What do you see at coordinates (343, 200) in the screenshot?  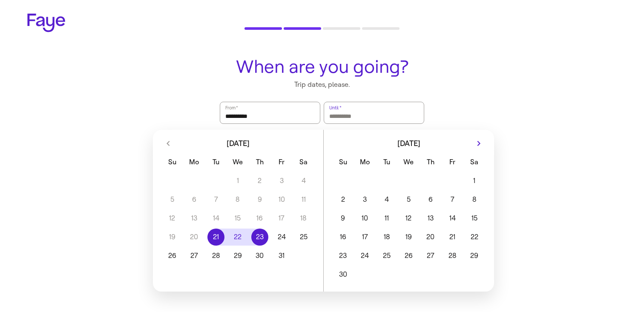 I see `button: 2` at bounding box center [343, 200].